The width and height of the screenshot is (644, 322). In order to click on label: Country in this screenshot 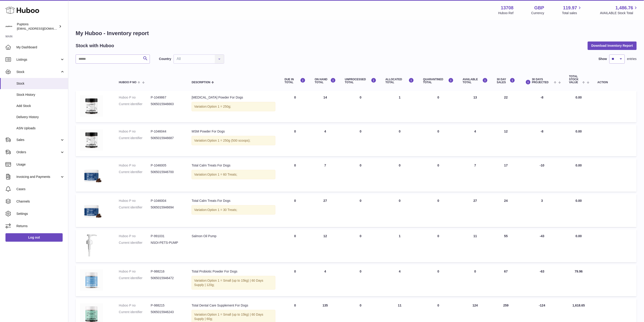, I will do `click(165, 59)`.